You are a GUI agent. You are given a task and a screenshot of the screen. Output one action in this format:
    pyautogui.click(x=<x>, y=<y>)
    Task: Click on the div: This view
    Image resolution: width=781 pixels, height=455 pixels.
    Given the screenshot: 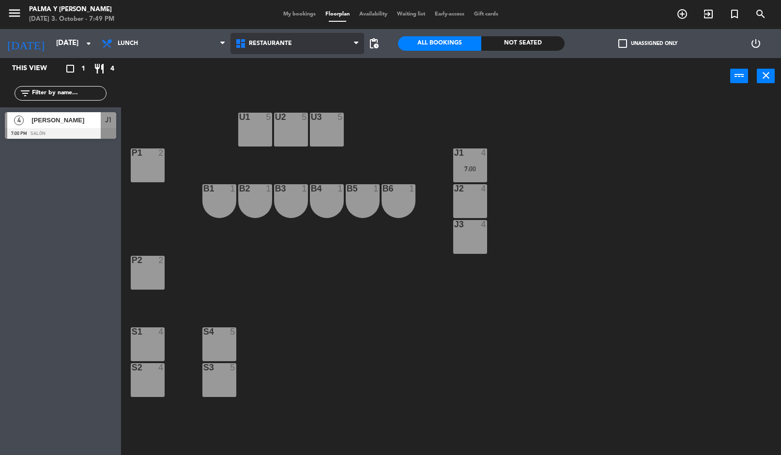 What is the action you would take?
    pyautogui.click(x=37, y=69)
    